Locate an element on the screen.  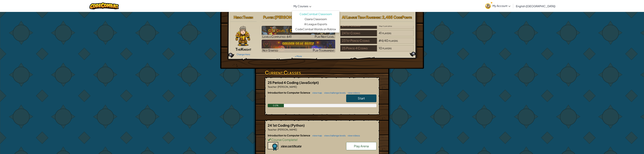
a: AI League Esports is located at coordinates (316, 24).